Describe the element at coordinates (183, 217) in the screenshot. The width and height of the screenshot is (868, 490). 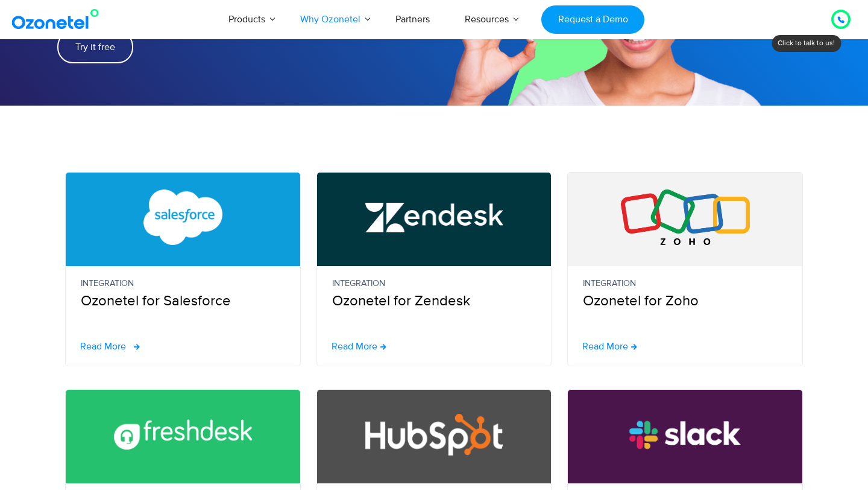
I see `img: Salesforce CTI Integration with Call Center Software` at that location.